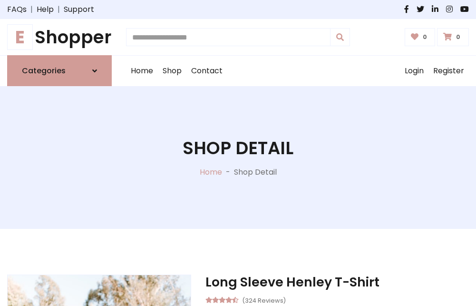 The width and height of the screenshot is (476, 306). Describe the element at coordinates (337, 282) in the screenshot. I see `h3: Long Sleeve Henley T-Shirt` at that location.